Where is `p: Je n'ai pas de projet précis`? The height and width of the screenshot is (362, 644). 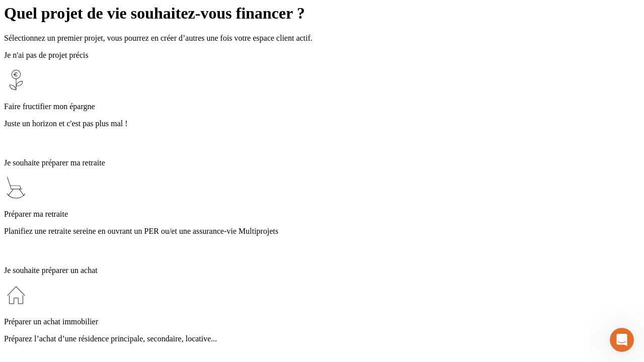
p: Je n'ai pas de projet précis is located at coordinates (322, 55).